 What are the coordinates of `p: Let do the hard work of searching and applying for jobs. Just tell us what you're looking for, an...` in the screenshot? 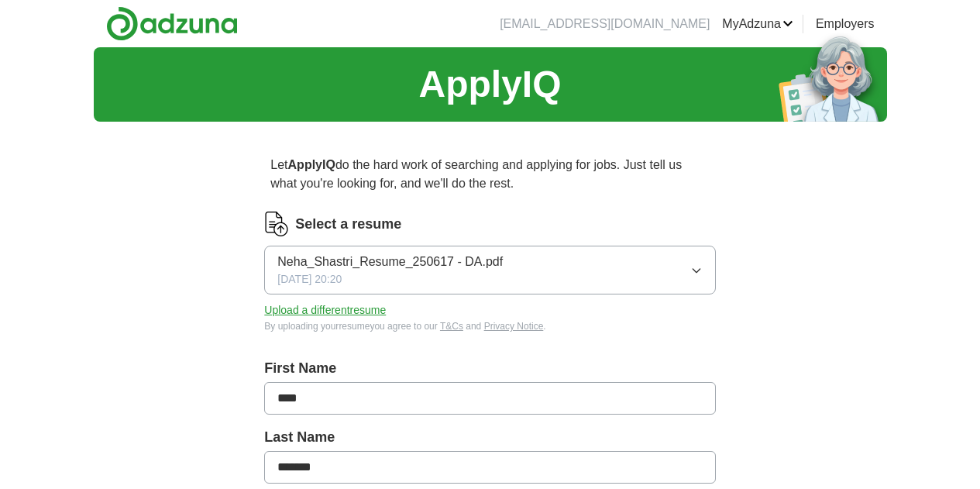 It's located at (490, 175).